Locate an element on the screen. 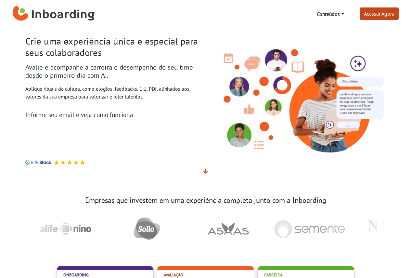  img: Sollo Brasil is located at coordinates (136, 228).